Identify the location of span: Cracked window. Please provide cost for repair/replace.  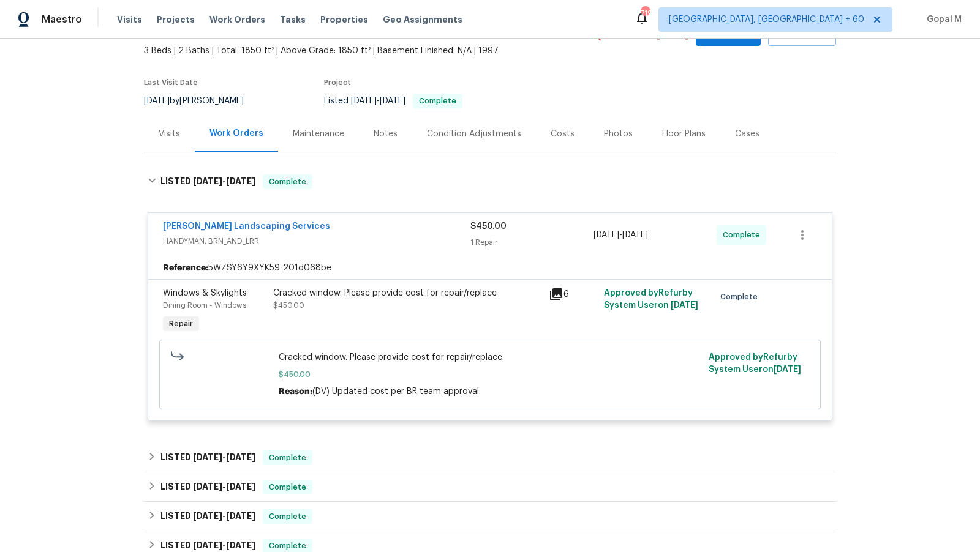
(490, 357).